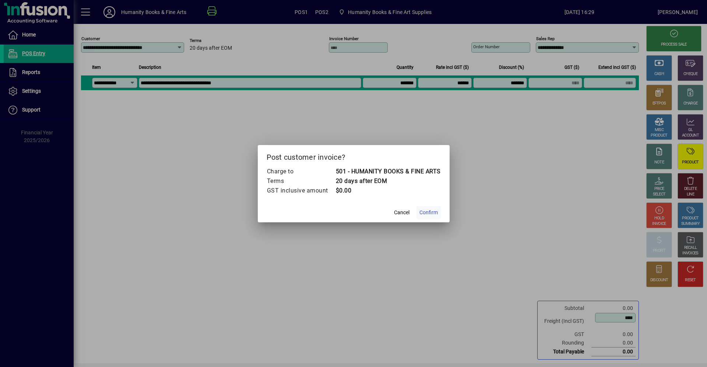  Describe the element at coordinates (429, 213) in the screenshot. I see `span: Confirm` at that location.